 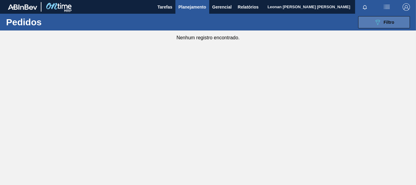 What do you see at coordinates (384, 22) in the screenshot?
I see `button: Filtro` at bounding box center [384, 22].